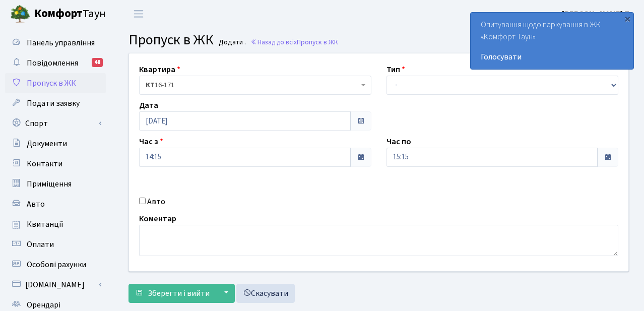 This screenshot has width=644, height=311. I want to click on button: Зберегти і вийти, so click(172, 293).